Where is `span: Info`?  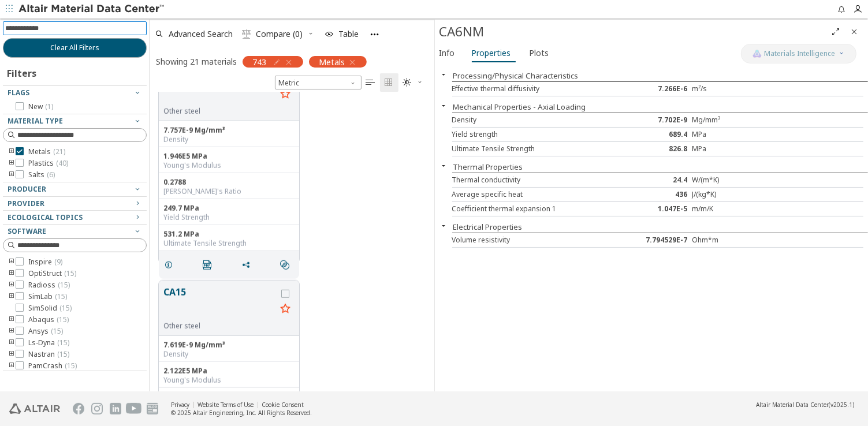
span: Info is located at coordinates (447, 53).